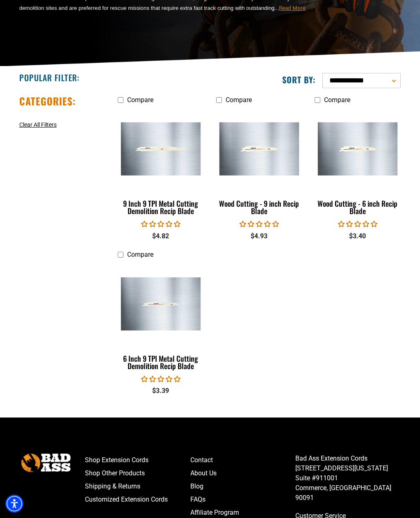 The width and height of the screenshot is (420, 518). Describe the element at coordinates (46, 463) in the screenshot. I see `img: Bad Ass Extension Cords` at that location.